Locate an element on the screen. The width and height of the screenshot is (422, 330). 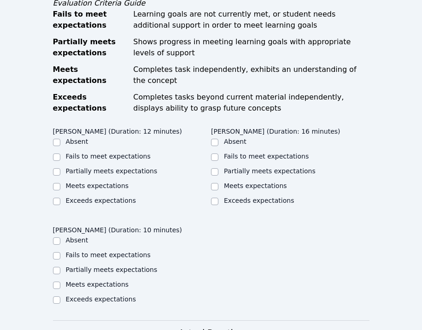
div: Learning goals are not currently met, or student needs additional support in order to meet learni... is located at coordinates (251, 20).